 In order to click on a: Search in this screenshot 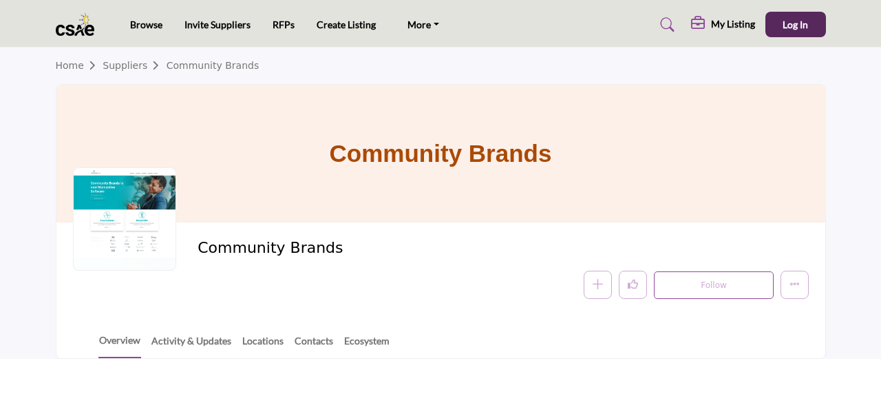, I will do `click(665, 25)`.